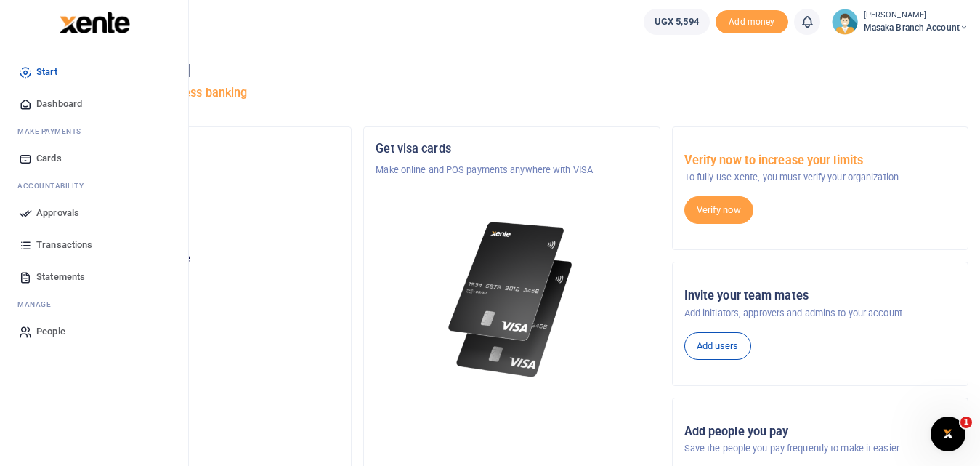  Describe the element at coordinates (752, 22) in the screenshot. I see `li: Toup your wallet` at that location.